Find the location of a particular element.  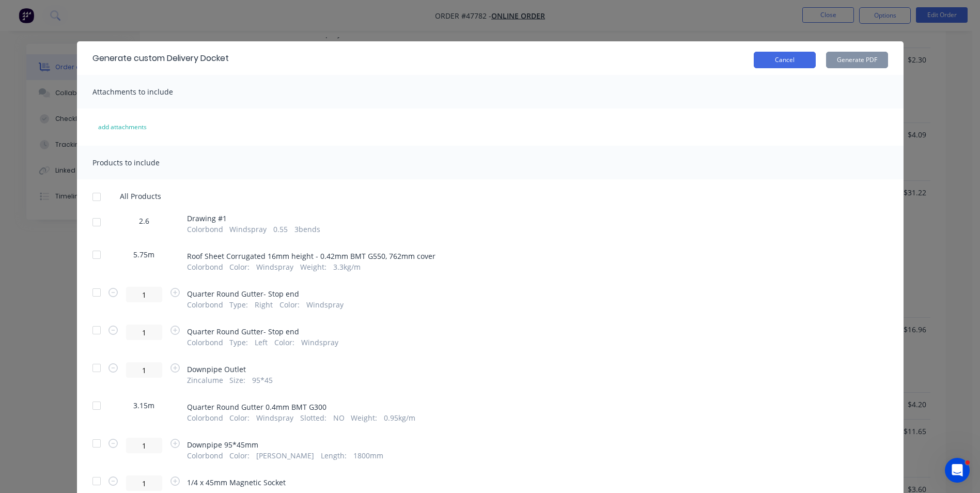

span: Slotted : is located at coordinates (313, 418).